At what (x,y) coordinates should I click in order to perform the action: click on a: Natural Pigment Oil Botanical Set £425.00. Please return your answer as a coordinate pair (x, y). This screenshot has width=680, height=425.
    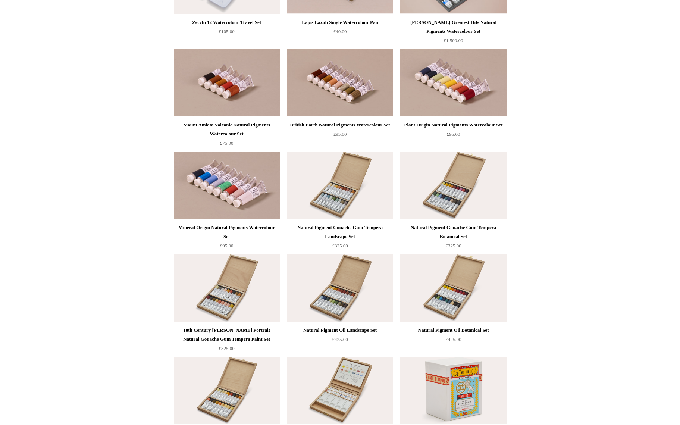
    Looking at the image, I should click on (453, 341).